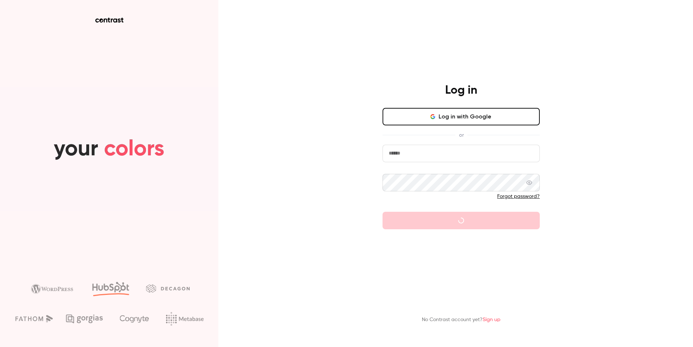 The width and height of the screenshot is (693, 347). What do you see at coordinates (492, 319) in the screenshot?
I see `a: Sign up` at bounding box center [492, 319].